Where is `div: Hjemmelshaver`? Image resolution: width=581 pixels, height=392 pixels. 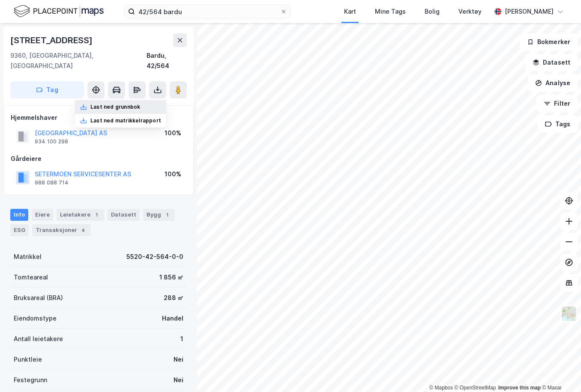
div: Hjemmelshaver is located at coordinates (99, 118).